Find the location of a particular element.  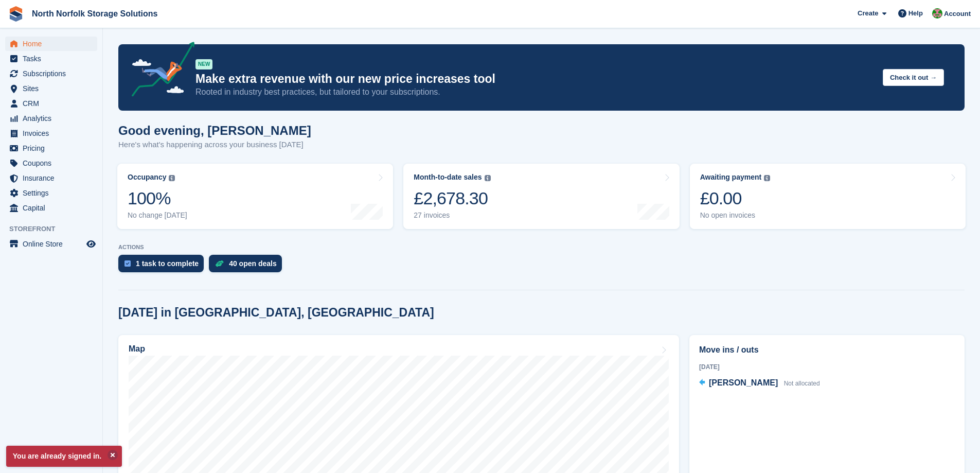

span: Invoices is located at coordinates (53, 134).